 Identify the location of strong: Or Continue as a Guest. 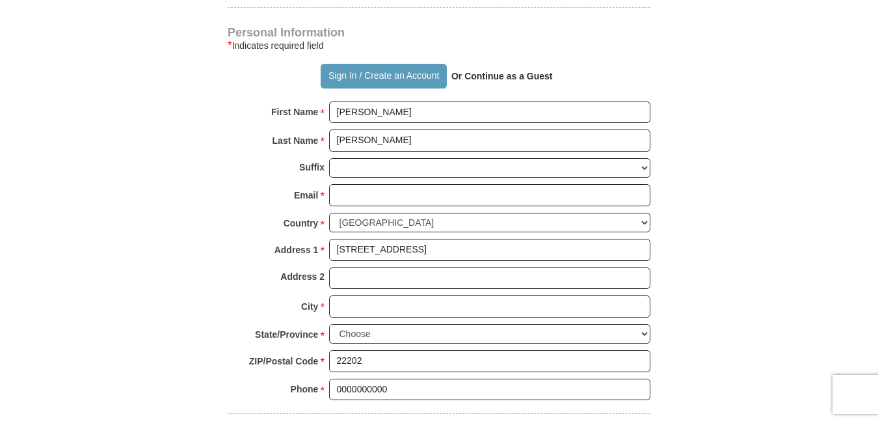
(502, 76).